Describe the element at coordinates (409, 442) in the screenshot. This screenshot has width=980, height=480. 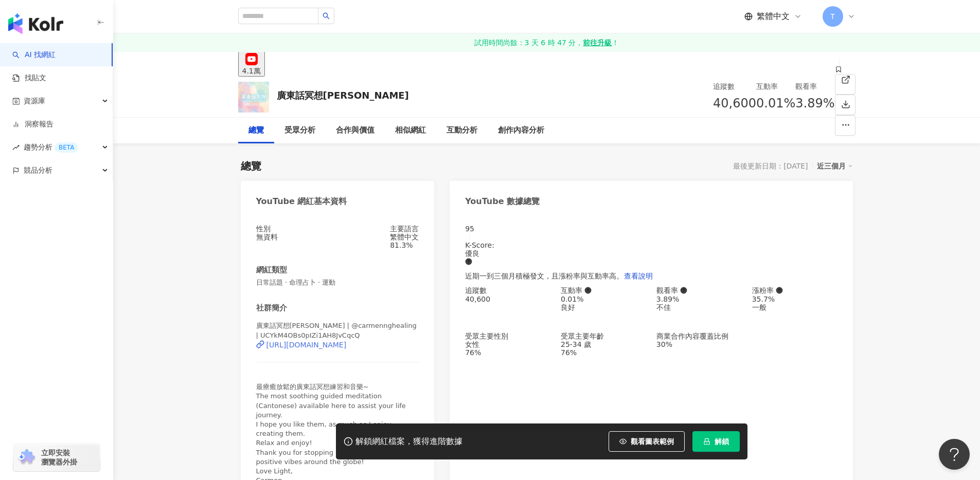
I see `div: 解鎖網紅檔案，獲得進階數據` at that location.